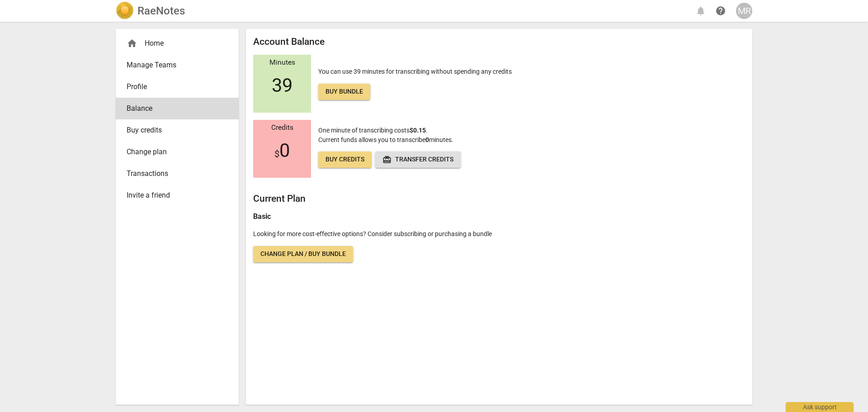 Image resolution: width=868 pixels, height=412 pixels. What do you see at coordinates (282, 151) in the screenshot?
I see `span: 0` at bounding box center [282, 151].